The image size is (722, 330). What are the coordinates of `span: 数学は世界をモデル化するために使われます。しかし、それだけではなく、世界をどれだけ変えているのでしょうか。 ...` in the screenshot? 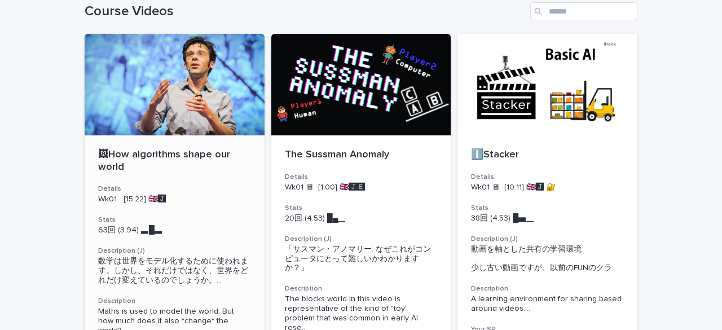 It's located at (174, 271).